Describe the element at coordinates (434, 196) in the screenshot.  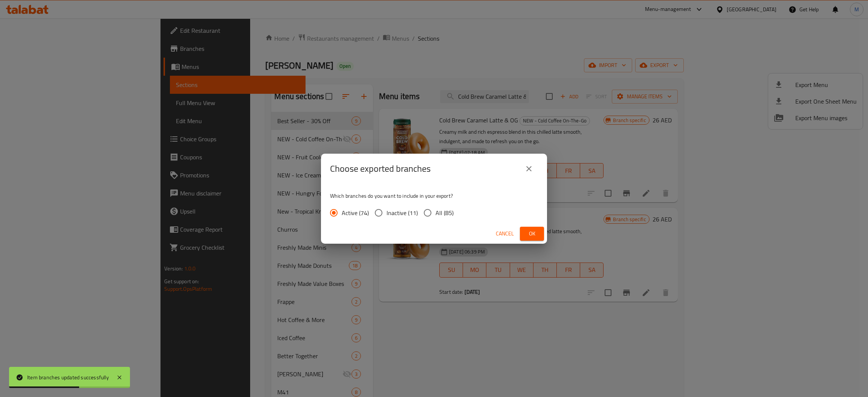
I see `p: Which branches do you want to include in your export?` at that location.